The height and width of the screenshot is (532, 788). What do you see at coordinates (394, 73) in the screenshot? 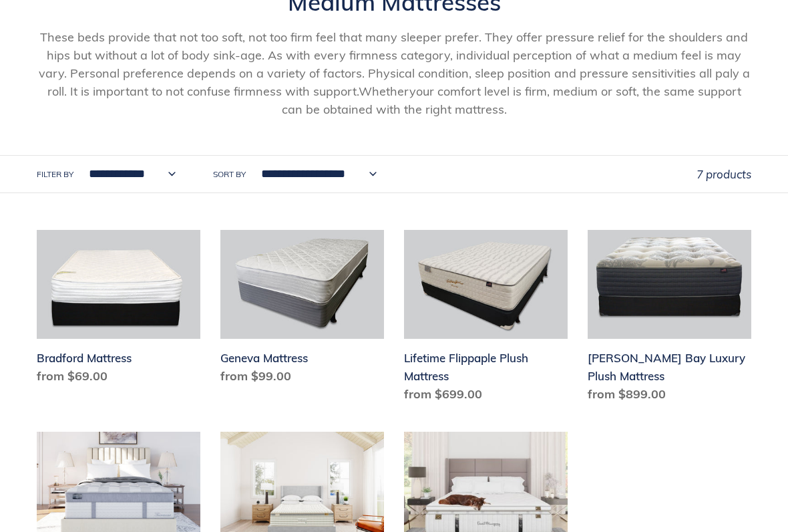
I see `p: These beds provide that not too soft, not too firm feel that many sleeper prefer. They offer pres...` at bounding box center [394, 73].